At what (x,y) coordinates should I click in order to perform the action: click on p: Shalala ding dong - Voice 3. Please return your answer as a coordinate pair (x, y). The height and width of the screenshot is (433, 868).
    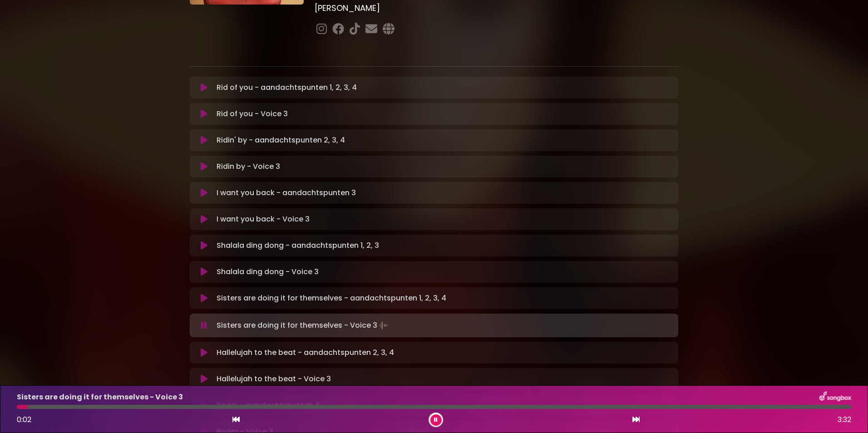
    Looking at the image, I should click on (267, 272).